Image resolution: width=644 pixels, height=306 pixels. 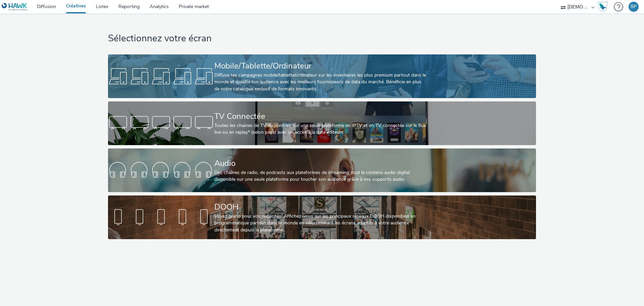 What do you see at coordinates (321, 116) in the screenshot?
I see `div: TV Connectée` at bounding box center [321, 116].